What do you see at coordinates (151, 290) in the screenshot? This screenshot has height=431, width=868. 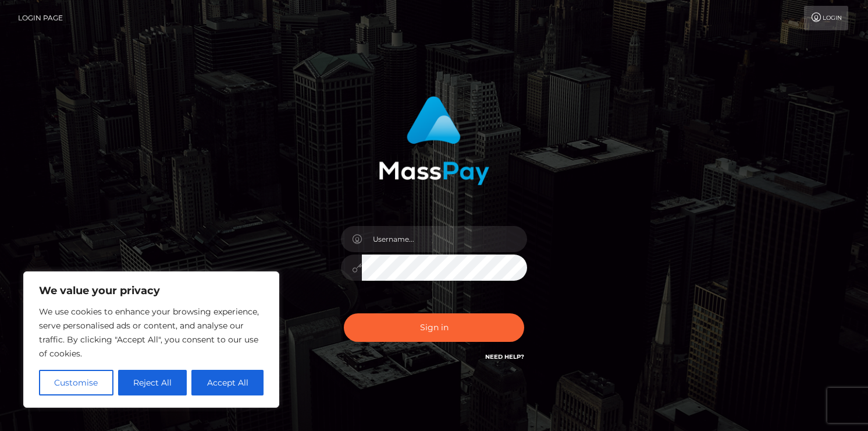 I see `p: We value your privacy` at bounding box center [151, 290].